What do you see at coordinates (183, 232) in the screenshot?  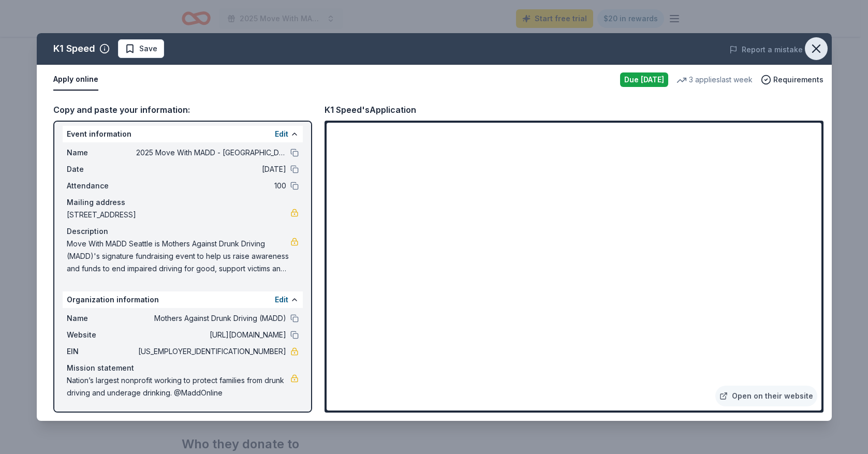 I see `div: Description` at bounding box center [183, 232].